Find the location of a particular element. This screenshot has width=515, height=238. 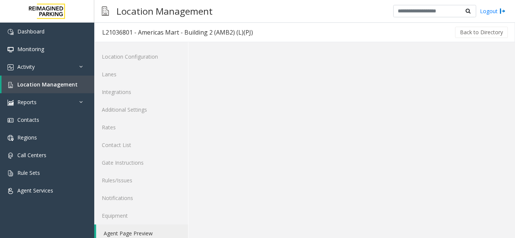

a: Equipment is located at coordinates (141, 216).